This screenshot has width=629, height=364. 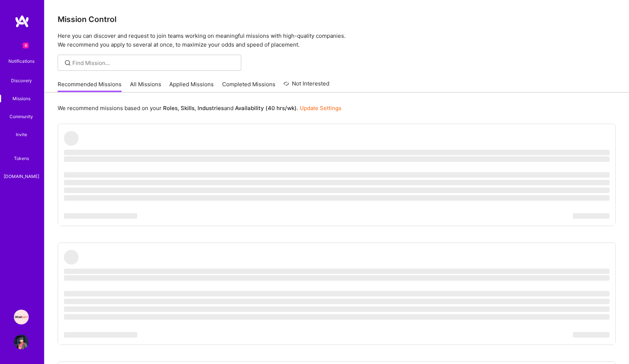 I want to click on div: Community, so click(x=21, y=163).